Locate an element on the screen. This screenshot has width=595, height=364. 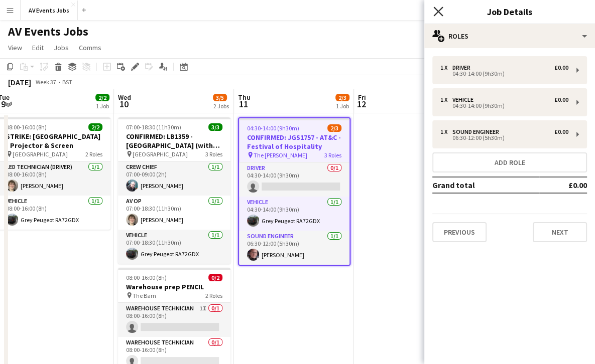
button: Add role is located at coordinates (510, 163).